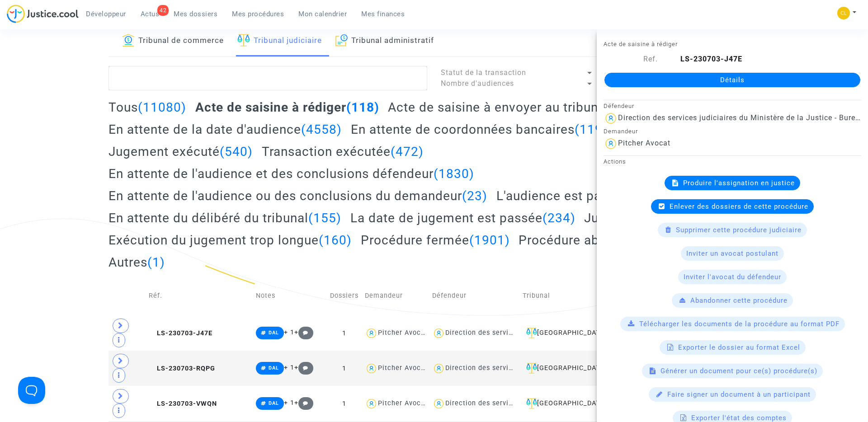  Describe the element at coordinates (395, 296) in the screenshot. I see `td: Demandeur` at that location.